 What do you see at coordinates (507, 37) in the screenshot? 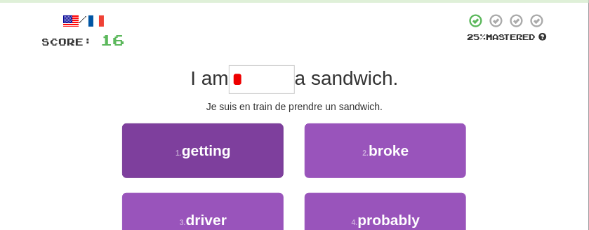
I see `div: Mastered` at bounding box center [507, 37].